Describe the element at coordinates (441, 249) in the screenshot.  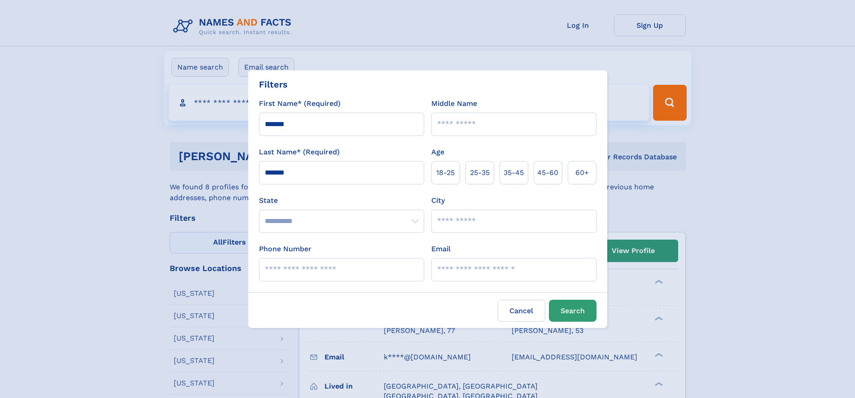
I see `label: Email` at that location.